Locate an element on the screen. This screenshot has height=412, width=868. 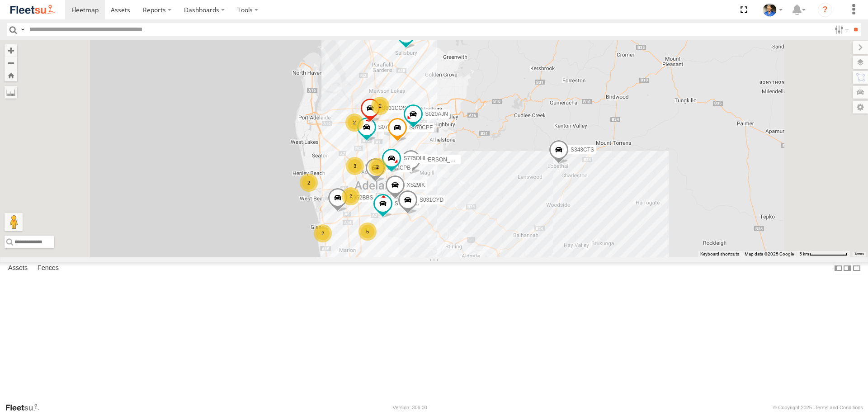
span: S775DHI is located at coordinates (415, 159).